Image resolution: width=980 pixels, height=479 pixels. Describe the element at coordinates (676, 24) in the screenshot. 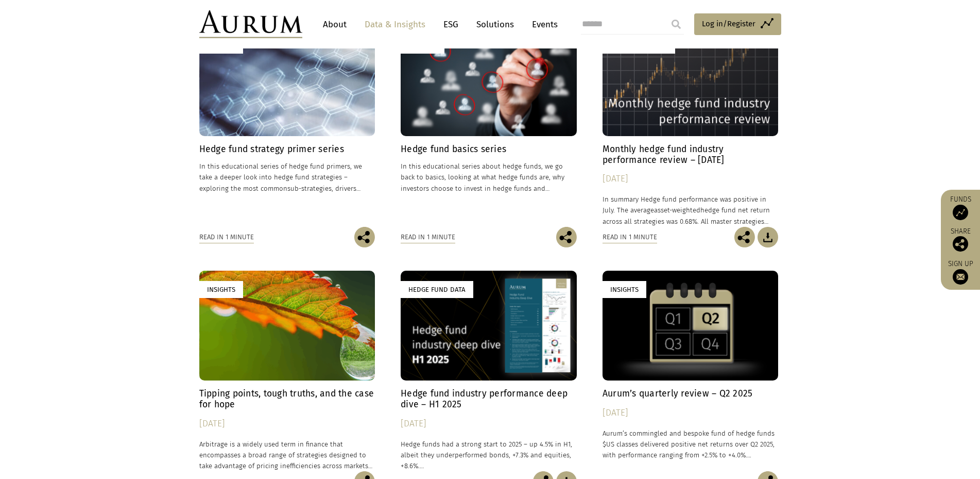

I see `input: Submit` at that location.